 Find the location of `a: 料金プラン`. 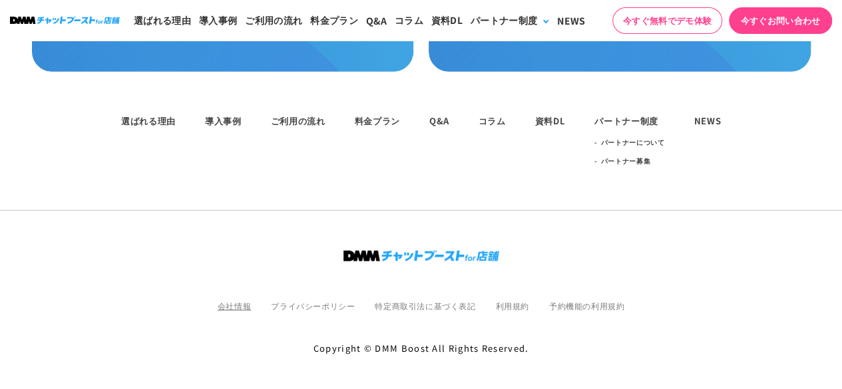

a: 料金プラン is located at coordinates (377, 121).